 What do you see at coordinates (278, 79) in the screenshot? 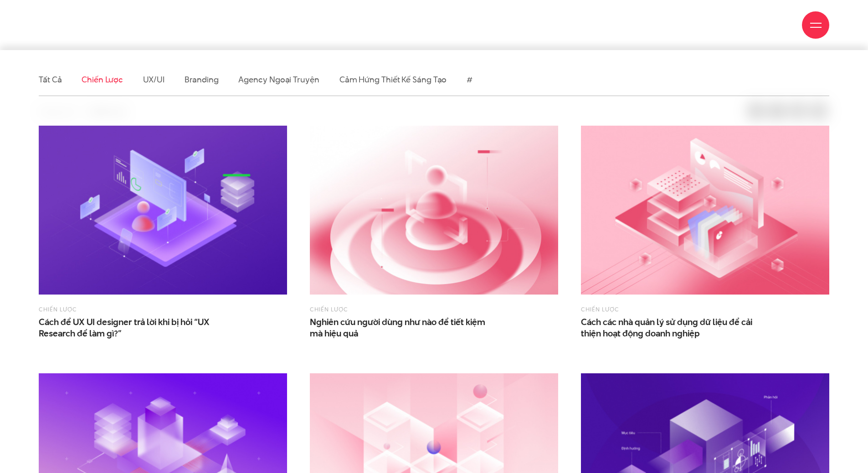
I see `a: Agency ngoại truyện` at bounding box center [278, 79].